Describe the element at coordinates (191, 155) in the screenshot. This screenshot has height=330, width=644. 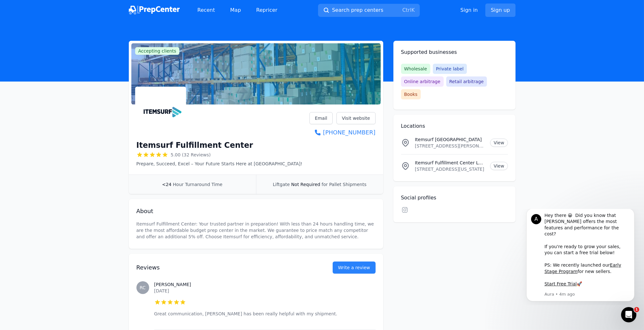
I see `span: 5.00 (32 Reviews)` at that location.